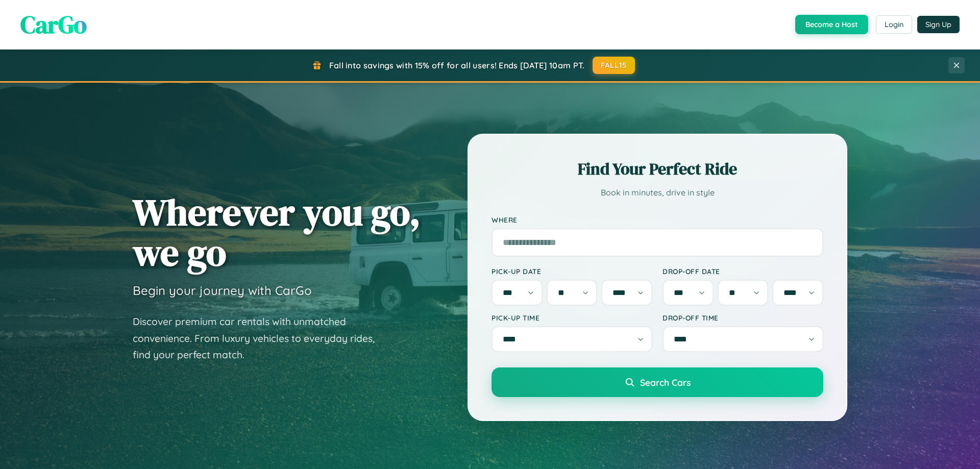 Image resolution: width=980 pixels, height=469 pixels. What do you see at coordinates (665, 382) in the screenshot?
I see `span: Search Cars` at bounding box center [665, 382].